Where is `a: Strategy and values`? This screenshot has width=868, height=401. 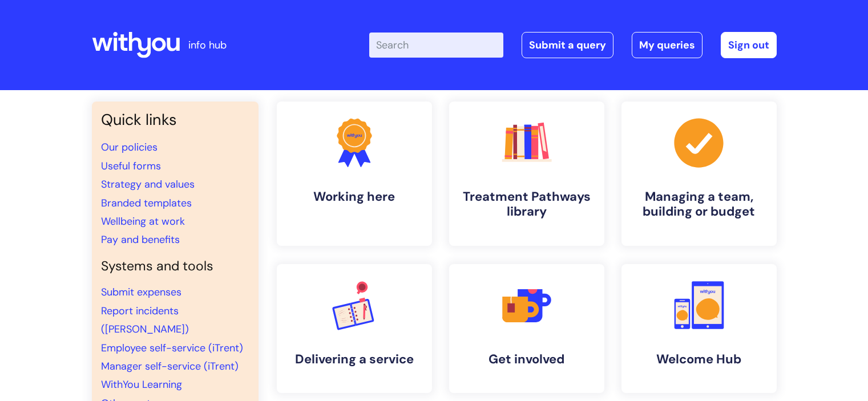
a: Strategy and values is located at coordinates (148, 184).